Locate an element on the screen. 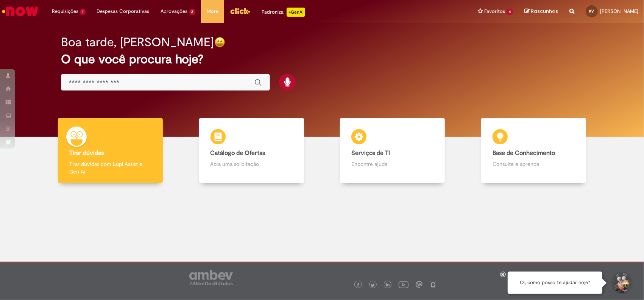  p: Encontre ajuda is located at coordinates (393, 164).